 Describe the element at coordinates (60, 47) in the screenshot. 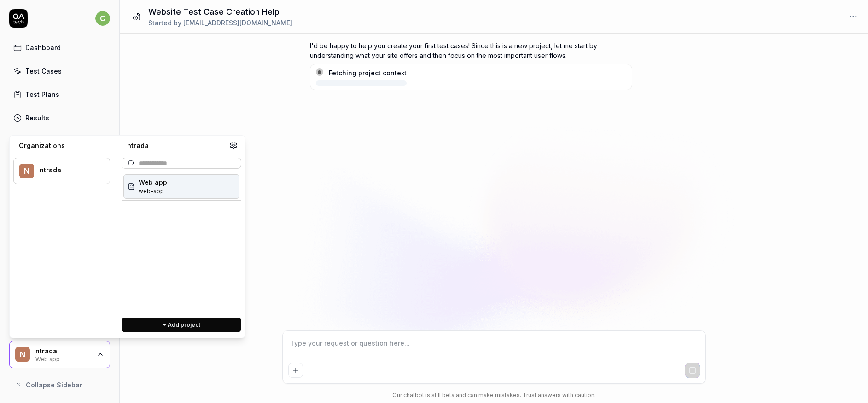

I see `a: Dashboard` at that location.